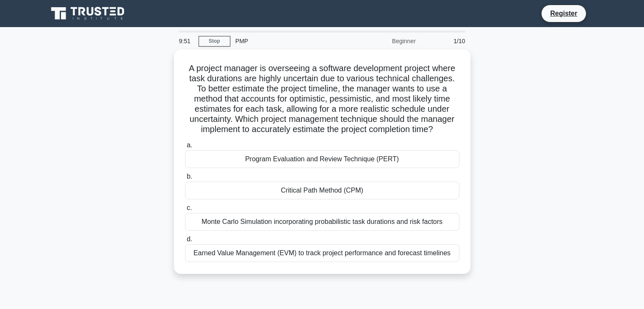  Describe the element at coordinates (214, 41) in the screenshot. I see `a: Stop` at that location.